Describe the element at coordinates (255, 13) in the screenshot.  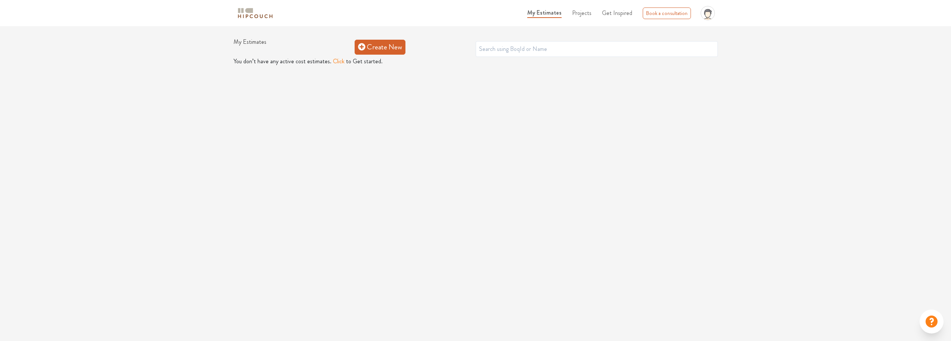
I see `img: logo-horizontal.svg` at that location.